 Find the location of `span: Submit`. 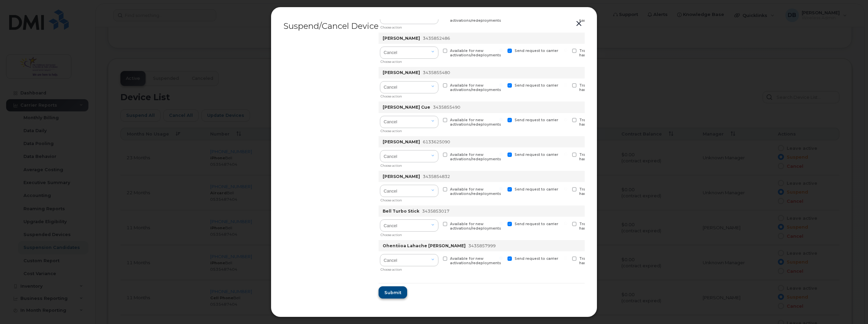

span: Submit is located at coordinates (393, 293).